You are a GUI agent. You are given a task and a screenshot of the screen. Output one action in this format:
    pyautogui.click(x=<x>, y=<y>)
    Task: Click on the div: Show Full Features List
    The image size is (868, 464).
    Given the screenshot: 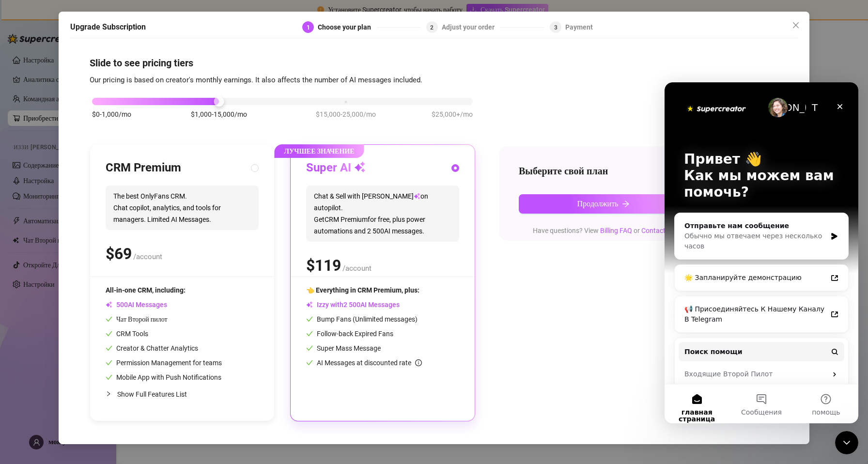 What is the action you would take?
    pyautogui.click(x=183, y=394)
    